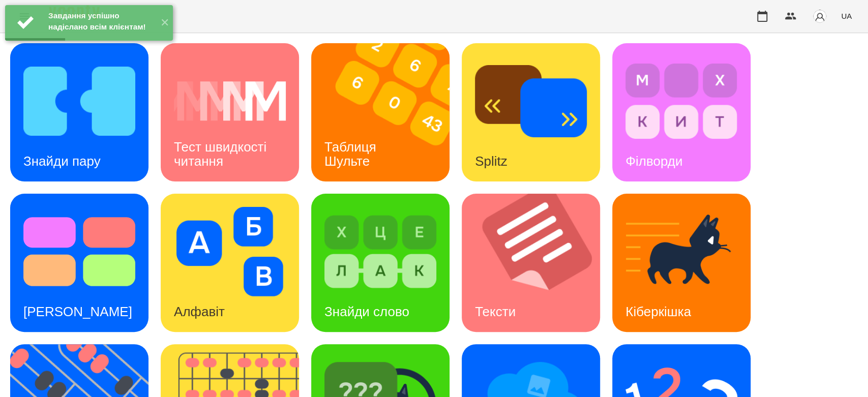 This screenshot has height=397, width=868. What do you see at coordinates (79, 252) in the screenshot?
I see `img: Тест Струпа` at bounding box center [79, 252].